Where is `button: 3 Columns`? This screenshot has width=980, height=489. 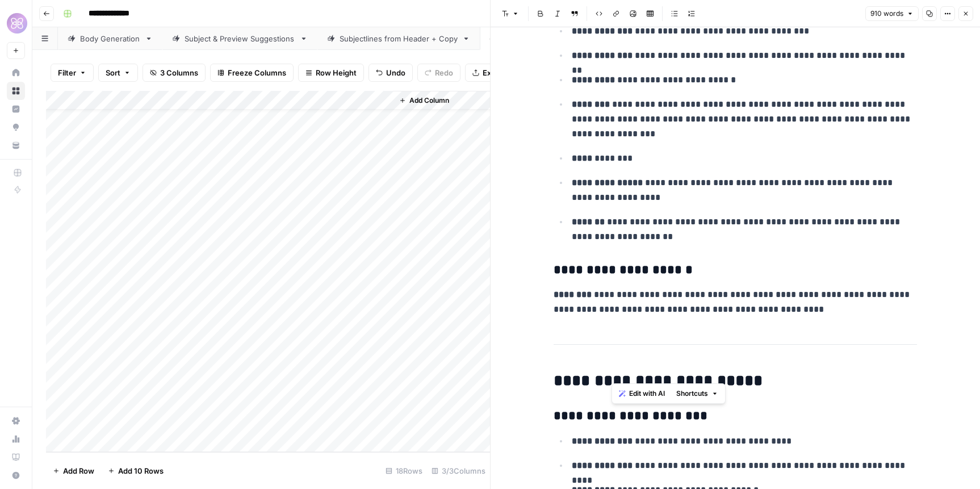
button: 3 Columns is located at coordinates (174, 73).